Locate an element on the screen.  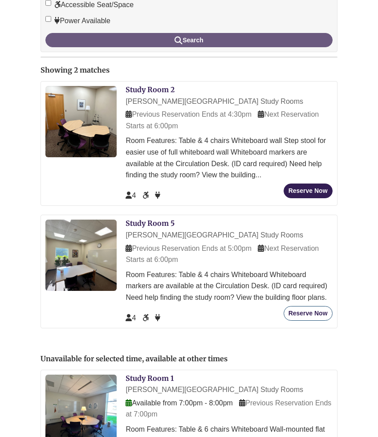
div: Room Features: Table & 4 chairs Whiteboard Whiteboard markers are available at the Circulation De... is located at coordinates (229, 286).